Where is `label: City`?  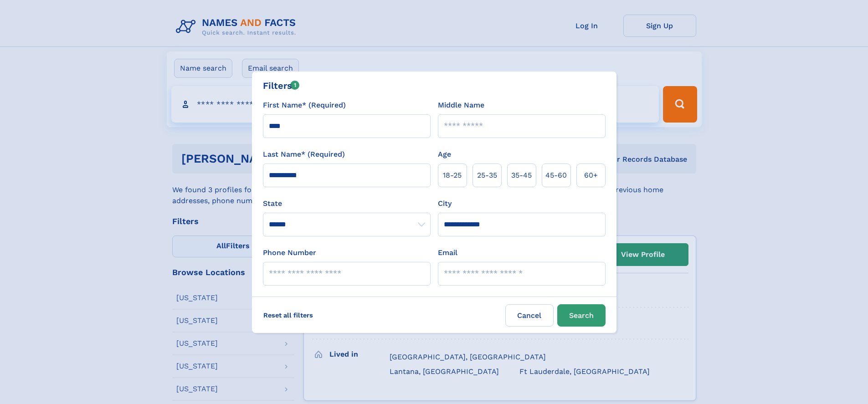
label: City is located at coordinates (445, 204).